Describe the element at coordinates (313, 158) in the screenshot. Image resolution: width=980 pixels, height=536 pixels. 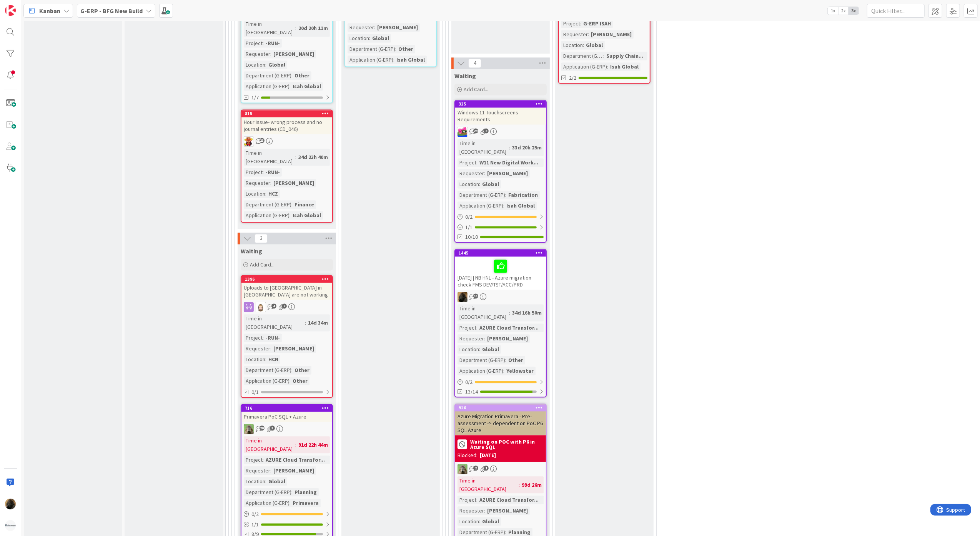
I see `div: 34d 23h 40m` at that location.